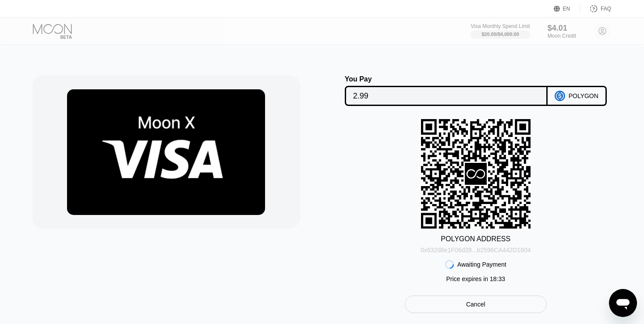  What do you see at coordinates (445, 79) in the screenshot?
I see `div: You Pay` at bounding box center [445, 79].